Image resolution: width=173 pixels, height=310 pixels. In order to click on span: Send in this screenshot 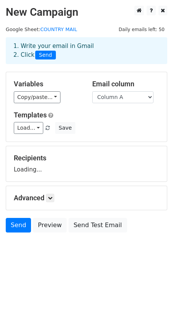, I will do `click(46, 55)`.